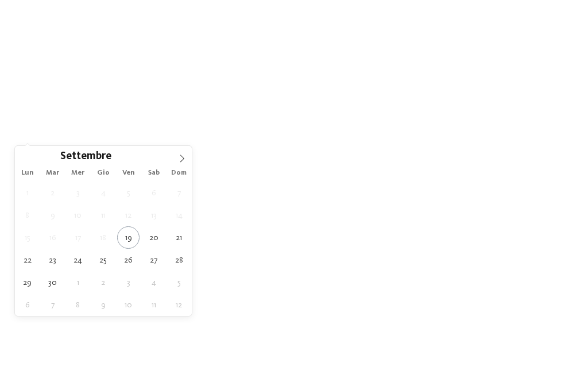 The height and width of the screenshot is (382, 588). I want to click on span: Settembre 23, 2025, so click(52, 260).